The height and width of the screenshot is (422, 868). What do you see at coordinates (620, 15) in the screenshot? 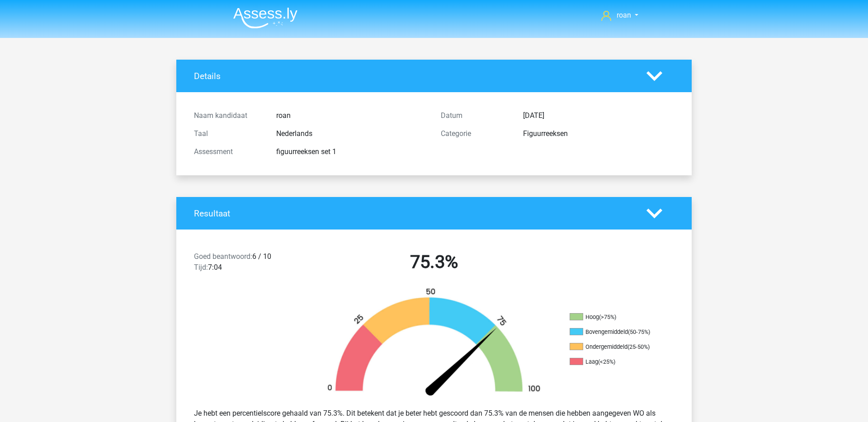
I see `a: roan` at bounding box center [620, 15].